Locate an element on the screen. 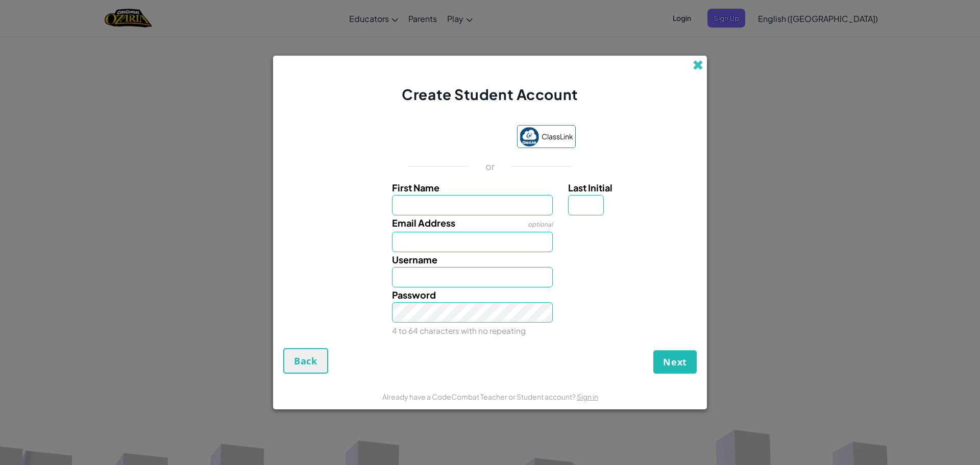  button: Next is located at coordinates (675, 362).